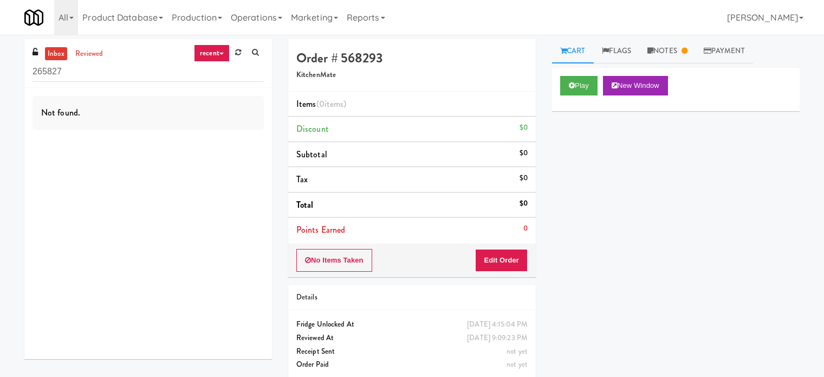  What do you see at coordinates (313, 128) in the screenshot?
I see `span: Discount` at bounding box center [313, 128].